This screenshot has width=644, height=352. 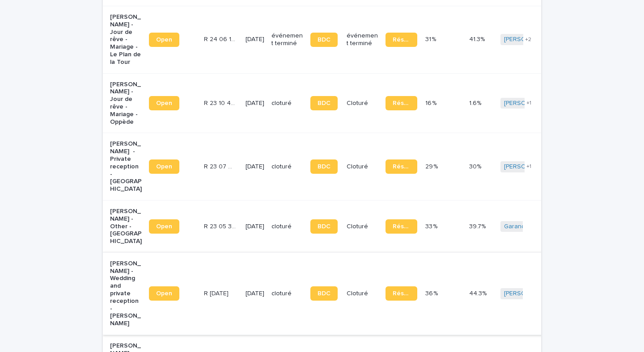 What do you see at coordinates (476, 102) in the screenshot?
I see `p: 1.6%` at bounding box center [476, 102].